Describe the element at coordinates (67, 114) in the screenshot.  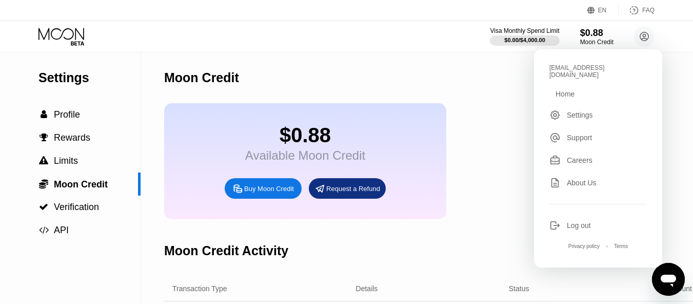
I see `span: Profile` at that location.